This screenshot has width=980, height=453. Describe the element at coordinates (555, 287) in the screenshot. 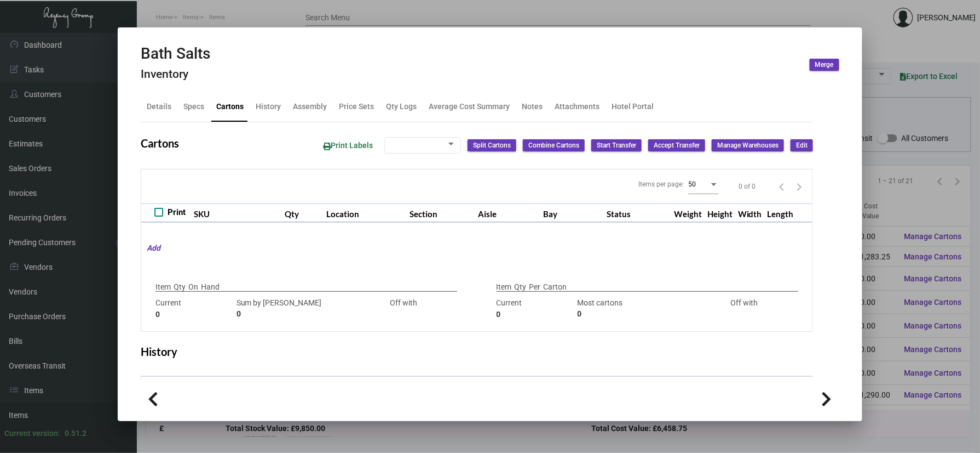

I see `p: Carton` at that location.